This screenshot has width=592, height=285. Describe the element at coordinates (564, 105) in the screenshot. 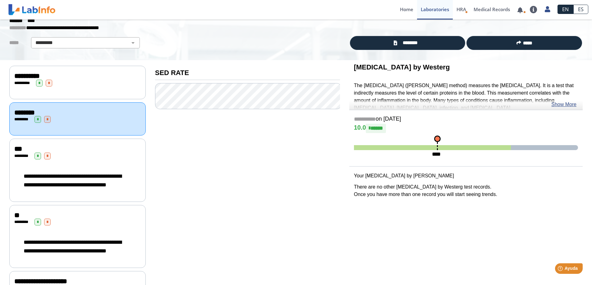

I see `a: Show More` at that location.